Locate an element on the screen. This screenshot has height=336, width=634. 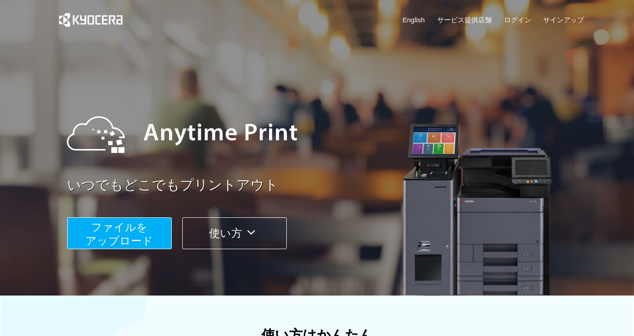
a: ログイン is located at coordinates (518, 20).